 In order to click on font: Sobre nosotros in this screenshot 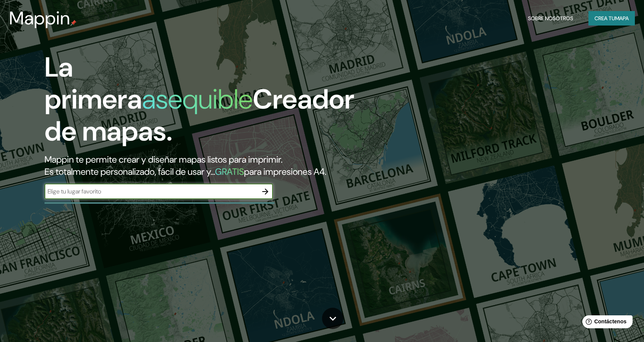, I will do `click(551, 18)`.